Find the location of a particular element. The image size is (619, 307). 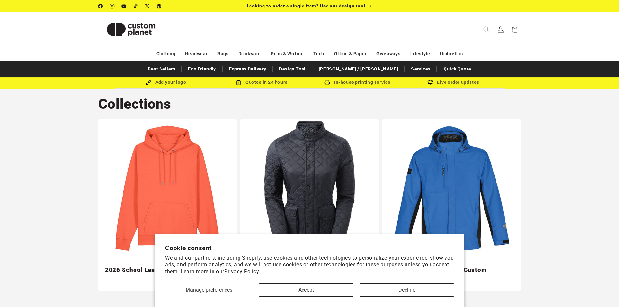

a: Express Delivery is located at coordinates (247, 69).